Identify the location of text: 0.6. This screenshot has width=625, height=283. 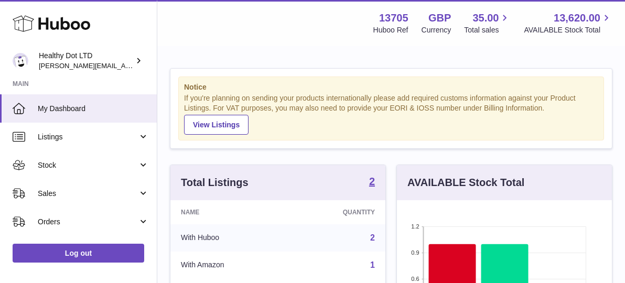
(415, 279).